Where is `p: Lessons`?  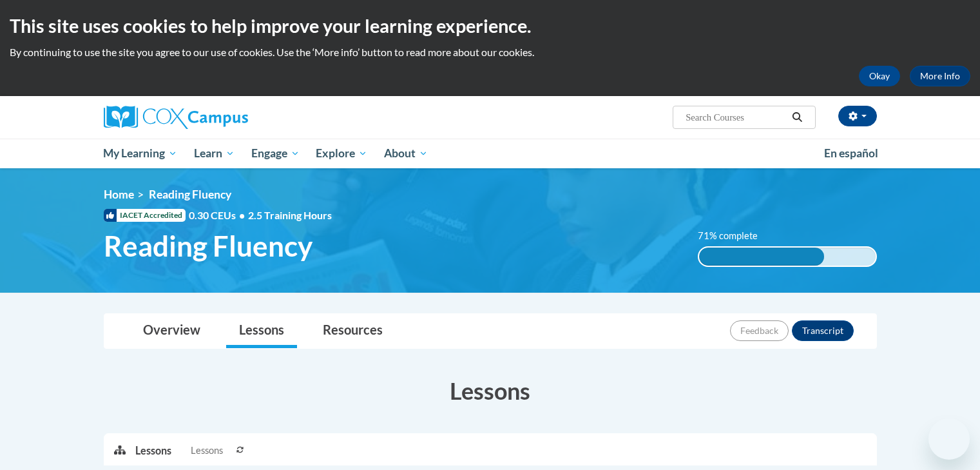
p: Lessons is located at coordinates (153, 450).